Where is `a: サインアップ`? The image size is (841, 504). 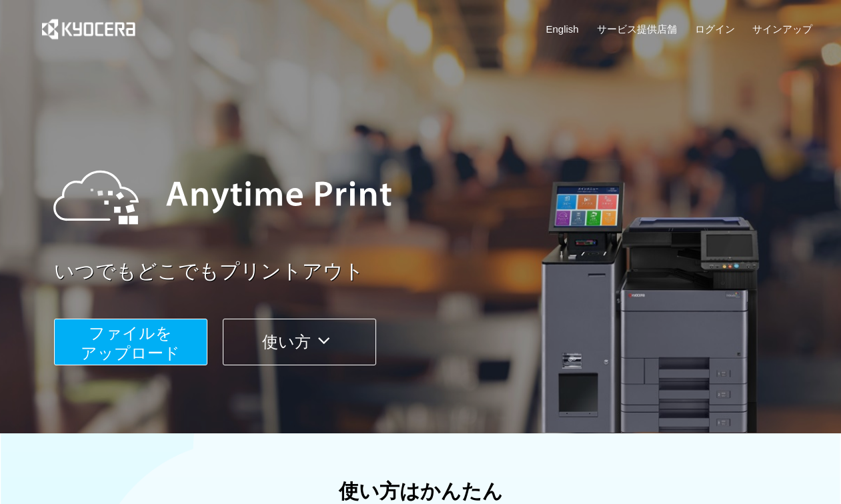 a: サインアップ is located at coordinates (783, 29).